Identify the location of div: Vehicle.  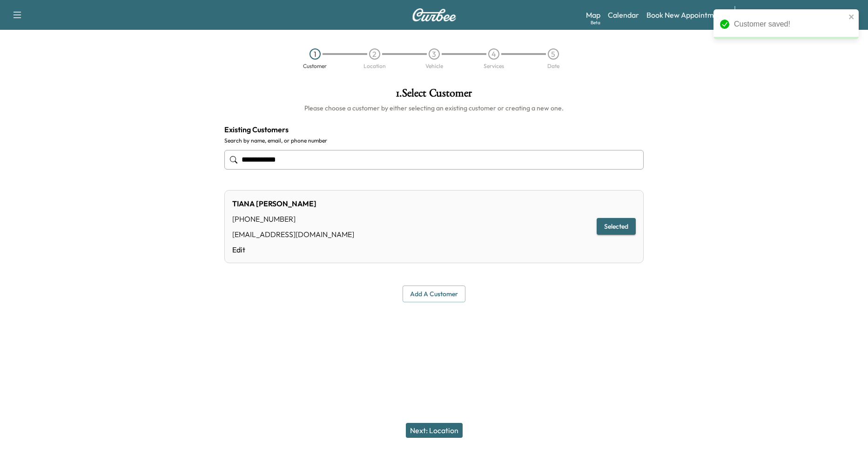
(434, 66).